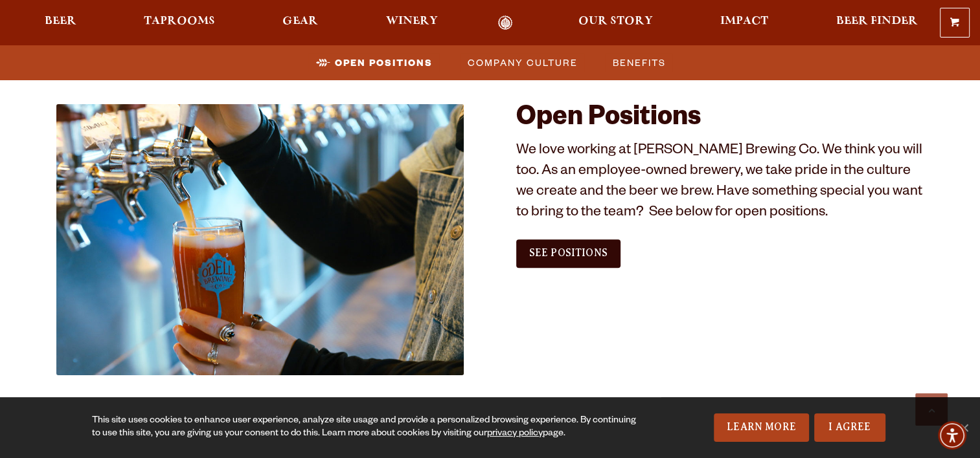  What do you see at coordinates (179, 23) in the screenshot?
I see `a: Taprooms` at bounding box center [179, 23].